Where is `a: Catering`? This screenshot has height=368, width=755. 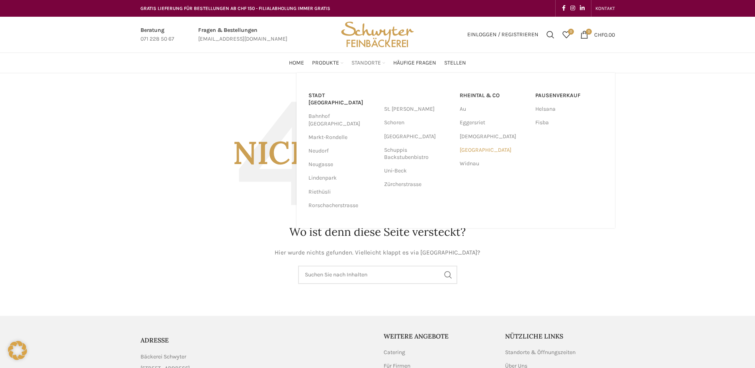 a: Catering is located at coordinates (395, 352).